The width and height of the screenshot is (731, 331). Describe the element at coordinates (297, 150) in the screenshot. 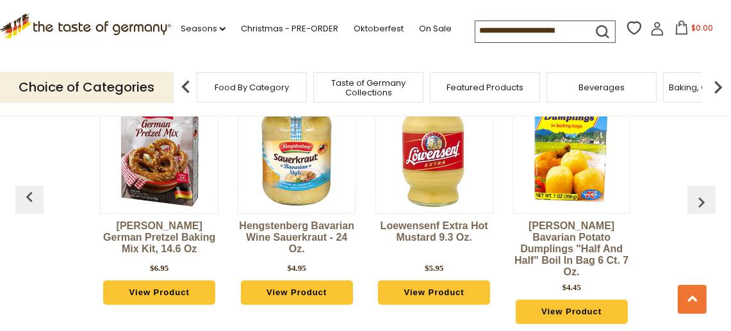

I see `img: Hengstenberg Bavarian Wine Sauerkraut - 24 oz.` at that location.